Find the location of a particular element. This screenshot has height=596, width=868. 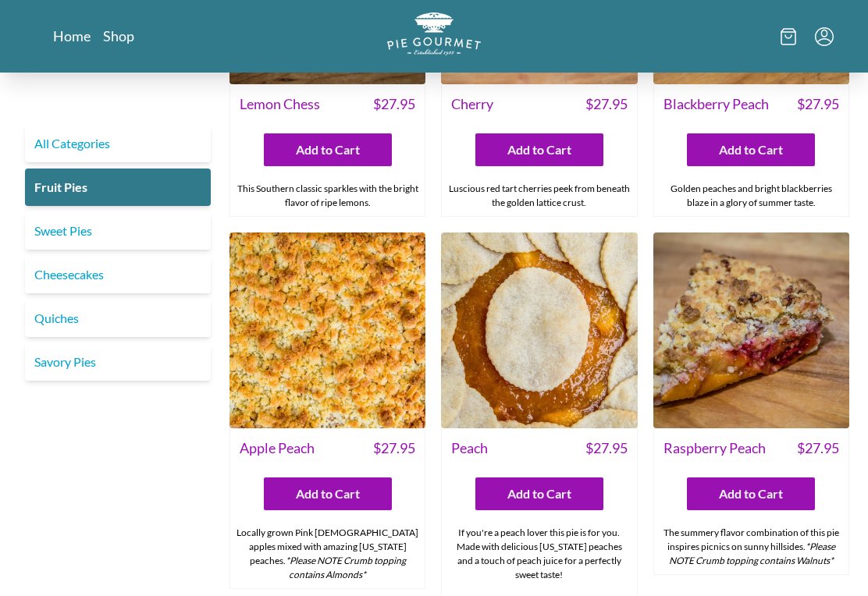

a: Quiches is located at coordinates (118, 318).